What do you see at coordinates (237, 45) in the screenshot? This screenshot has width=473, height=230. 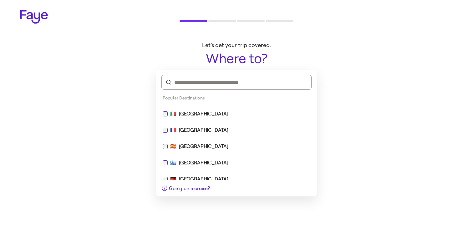 I see `p: Let’s get your trip covered.` at bounding box center [237, 45].